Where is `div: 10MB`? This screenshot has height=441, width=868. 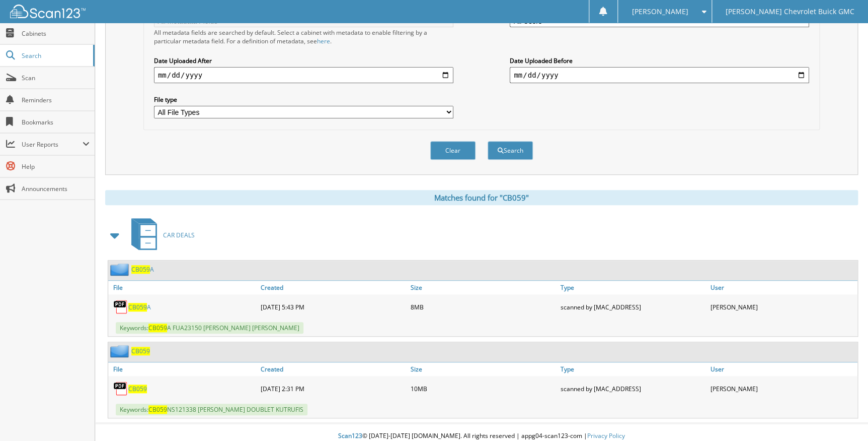 div: 10MB is located at coordinates (484, 388).